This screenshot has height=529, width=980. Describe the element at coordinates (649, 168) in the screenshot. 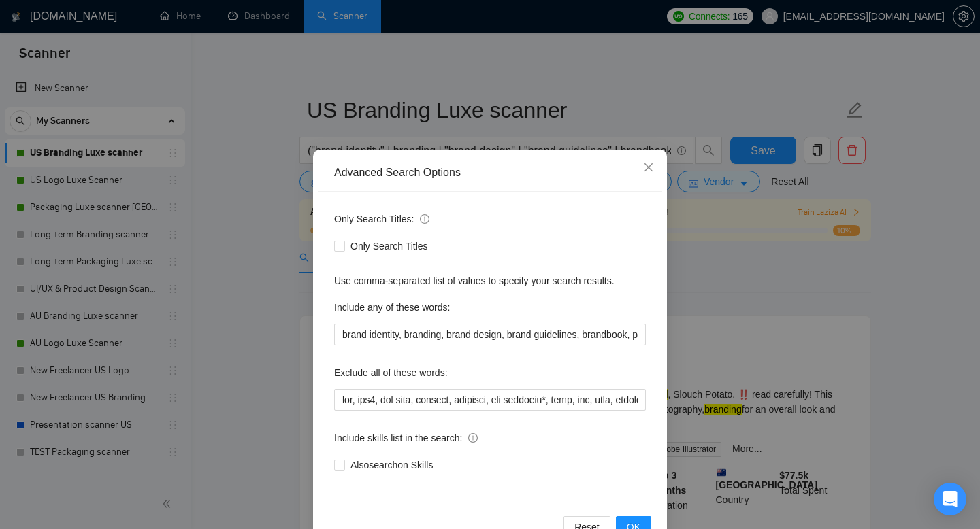

I see `button: Close` at that location.